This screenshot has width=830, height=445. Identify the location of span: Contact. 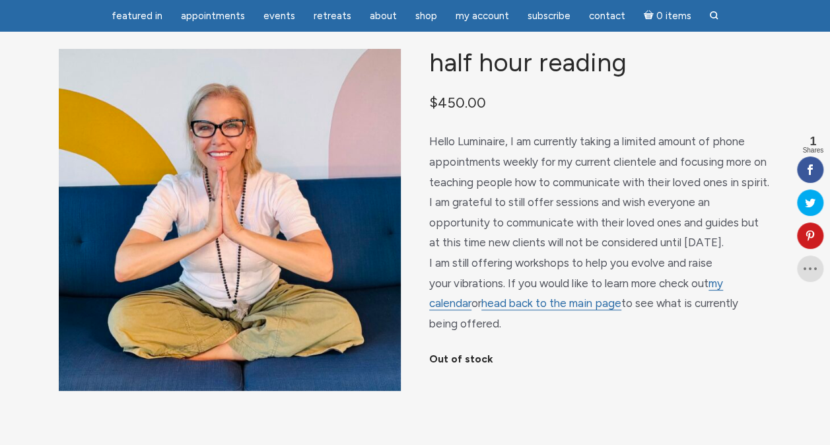
(607, 16).